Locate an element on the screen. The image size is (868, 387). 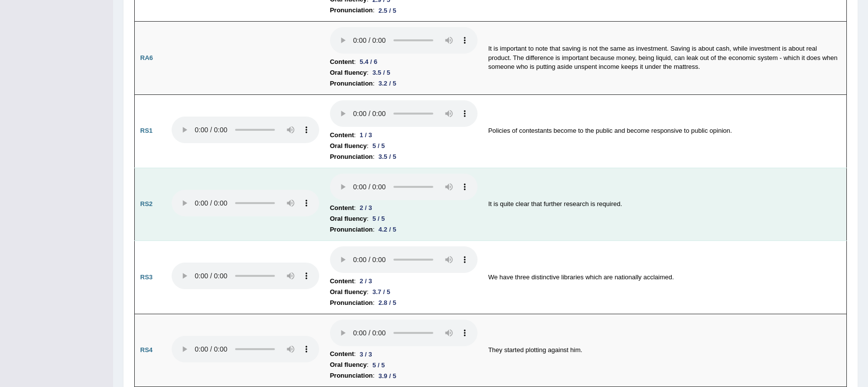
b: RA6 is located at coordinates (147, 57).